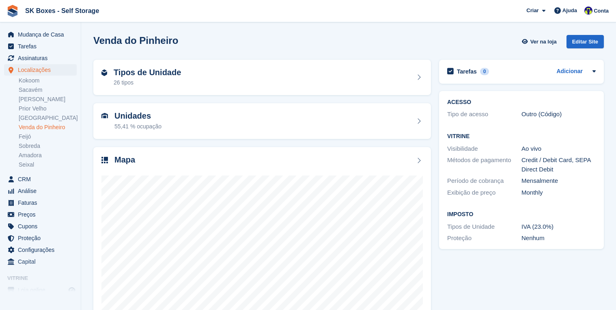  I want to click on a: Unidades 55,41 % ocupação, so click(262, 121).